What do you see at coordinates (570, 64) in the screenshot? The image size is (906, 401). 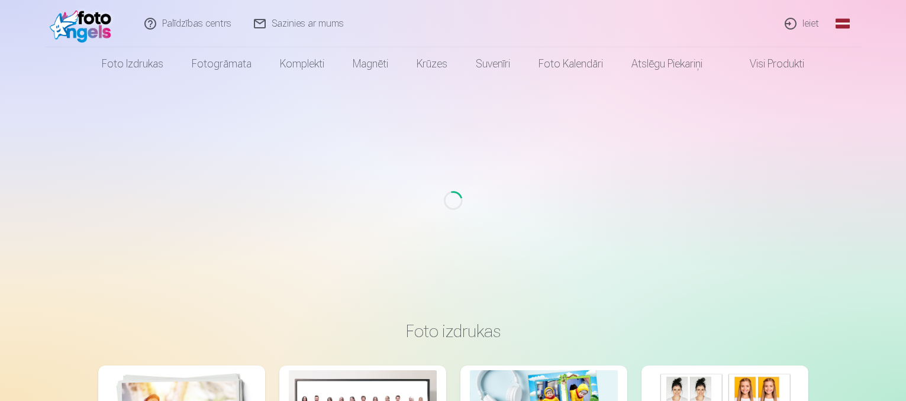 I see `a: Foto kalendāri` at bounding box center [570, 64].